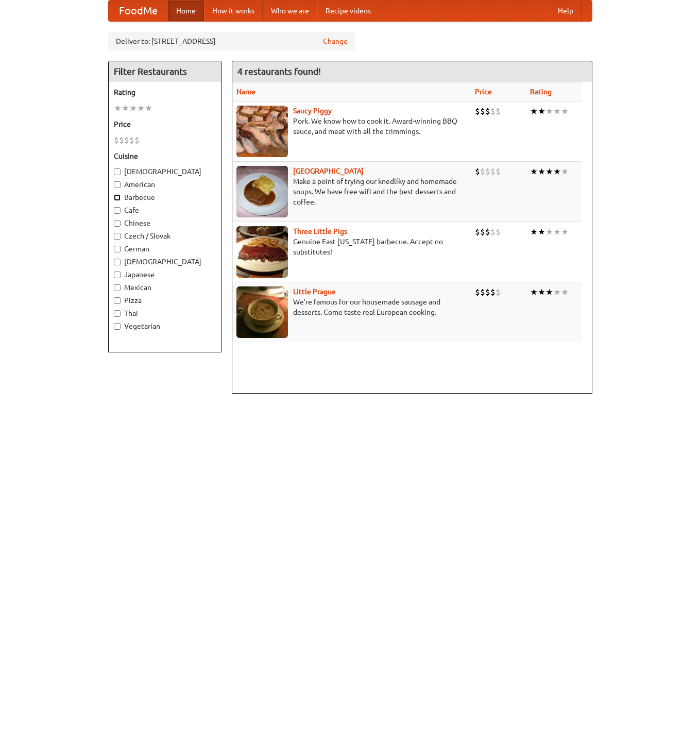 The height and width of the screenshot is (729, 700). Describe the element at coordinates (165, 185) in the screenshot. I see `label: American` at that location.